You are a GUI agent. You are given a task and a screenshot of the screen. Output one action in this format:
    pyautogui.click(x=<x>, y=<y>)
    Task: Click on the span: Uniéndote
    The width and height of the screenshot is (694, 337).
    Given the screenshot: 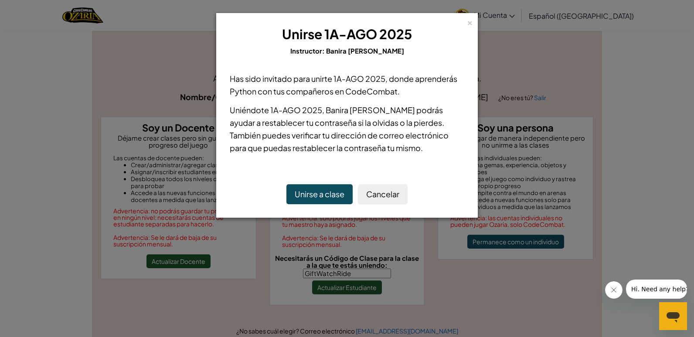 What is the action you would take?
    pyautogui.click(x=250, y=110)
    